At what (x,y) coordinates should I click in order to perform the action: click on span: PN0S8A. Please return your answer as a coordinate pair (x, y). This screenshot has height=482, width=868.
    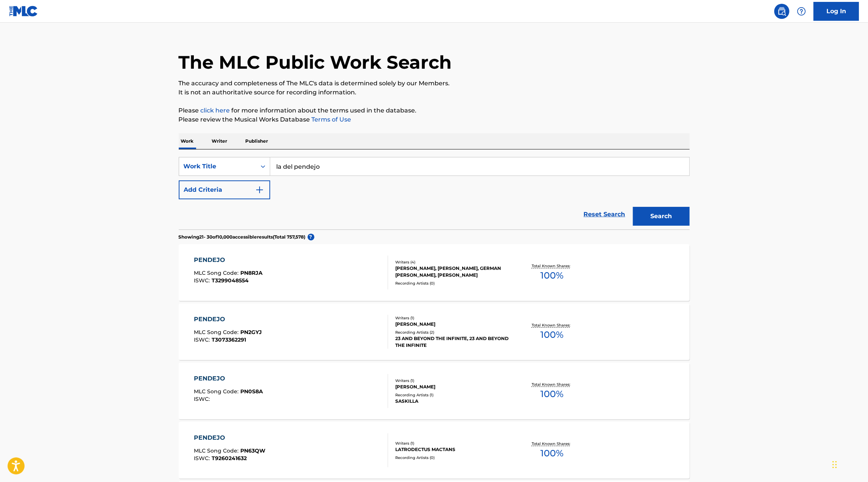
    Looking at the image, I should click on (252, 392).